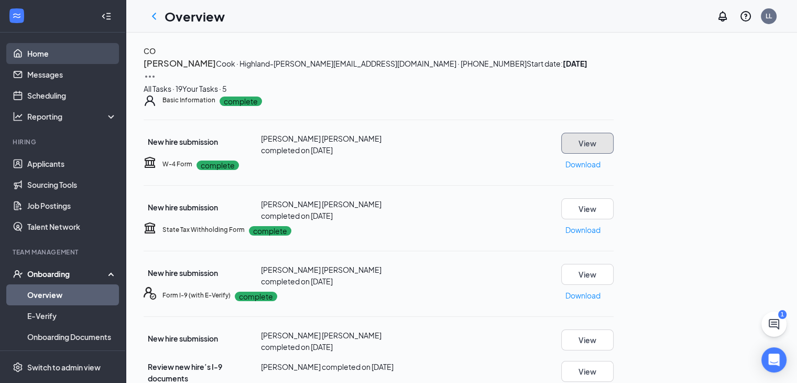  What do you see at coordinates (72, 336) in the screenshot?
I see `a: Onboarding Documents` at bounding box center [72, 336].